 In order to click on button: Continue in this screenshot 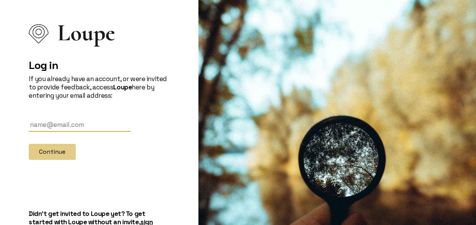, I will do `click(52, 152)`.